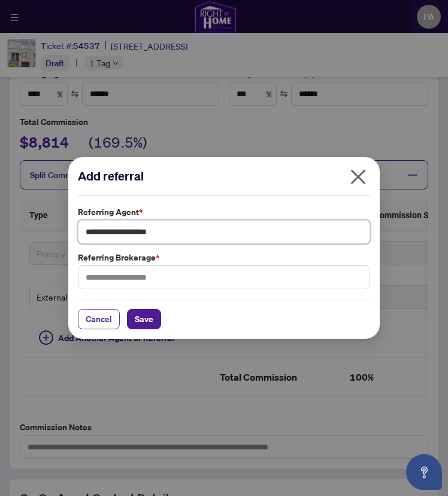  What do you see at coordinates (99, 319) in the screenshot?
I see `span: Cancel` at bounding box center [99, 319].